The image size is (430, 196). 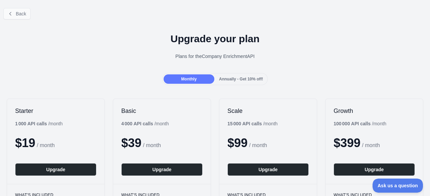 What do you see at coordinates (244, 124) in the screenshot?
I see `b: 15 000 API calls` at bounding box center [244, 124].